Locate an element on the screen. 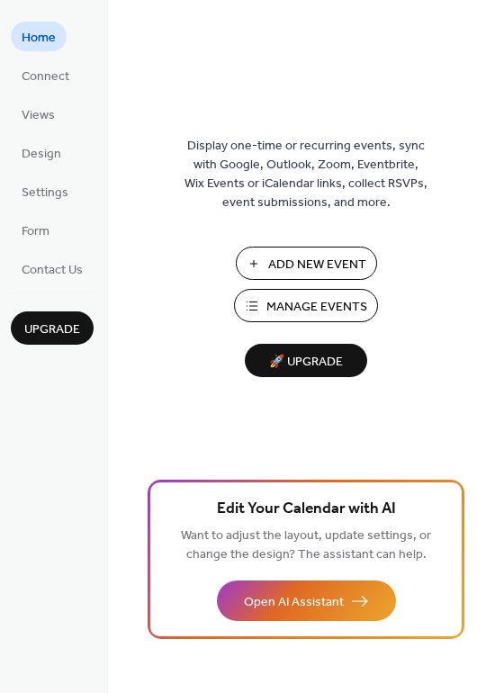 The image size is (504, 693). button: Add New Event is located at coordinates (306, 263).